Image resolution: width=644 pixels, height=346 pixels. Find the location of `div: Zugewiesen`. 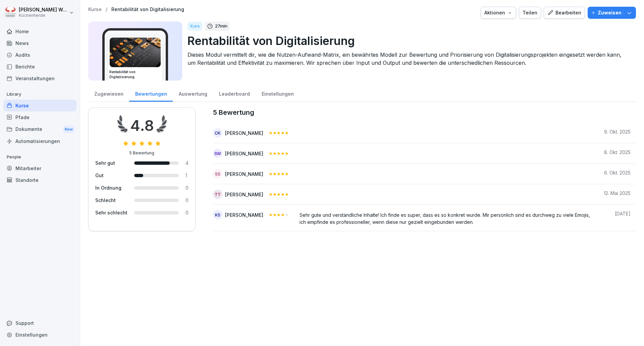

div: Zugewiesen is located at coordinates (109, 93).